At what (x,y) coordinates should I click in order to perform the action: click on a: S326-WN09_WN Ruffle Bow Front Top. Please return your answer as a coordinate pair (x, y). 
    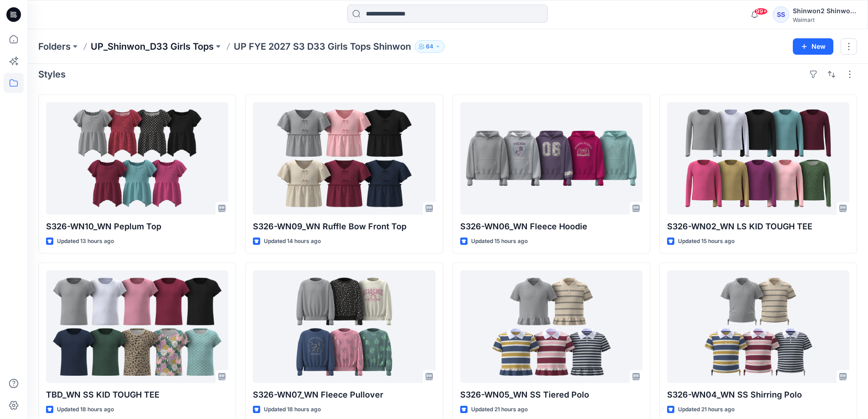
    Looking at the image, I should click on (344, 158).